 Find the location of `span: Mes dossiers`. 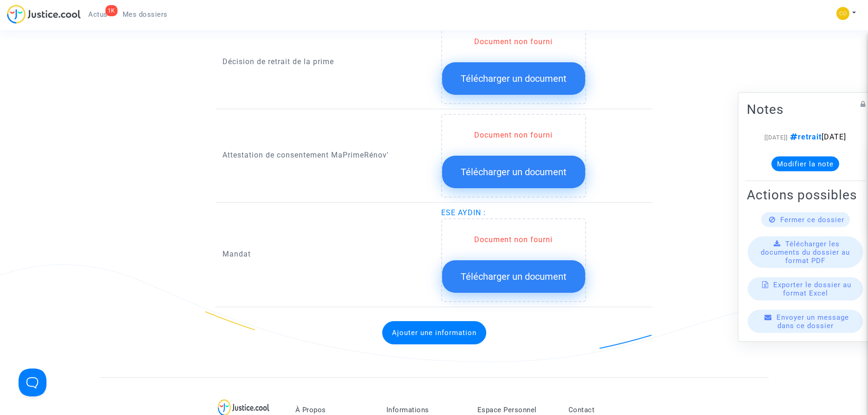

span: Mes dossiers is located at coordinates (145, 15).